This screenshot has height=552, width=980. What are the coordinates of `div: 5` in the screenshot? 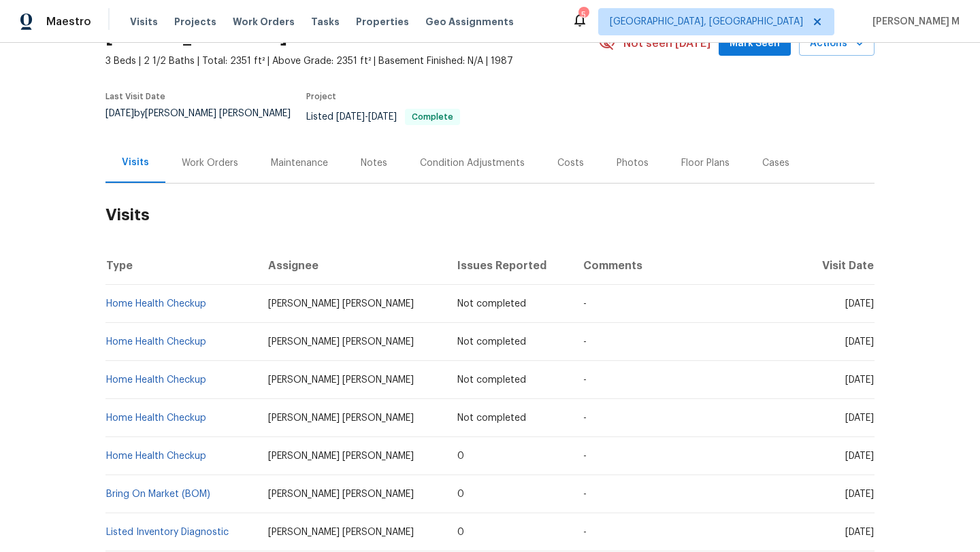 It's located at (583, 15).